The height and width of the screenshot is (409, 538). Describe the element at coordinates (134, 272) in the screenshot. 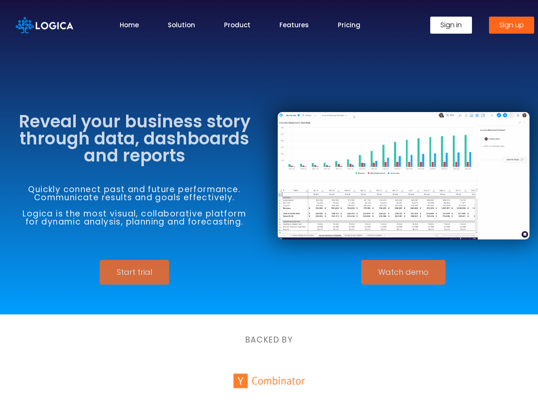

I see `a: Start trial` at that location.